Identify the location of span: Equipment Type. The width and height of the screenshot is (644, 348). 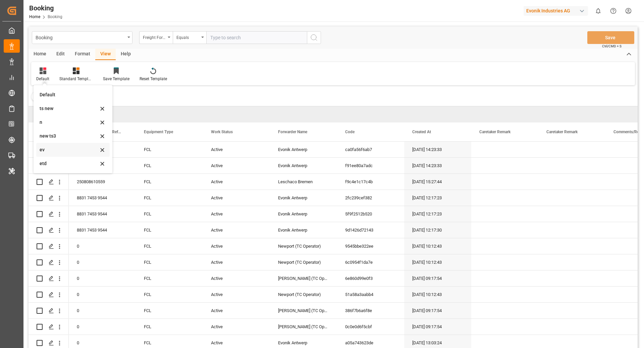
(158, 132).